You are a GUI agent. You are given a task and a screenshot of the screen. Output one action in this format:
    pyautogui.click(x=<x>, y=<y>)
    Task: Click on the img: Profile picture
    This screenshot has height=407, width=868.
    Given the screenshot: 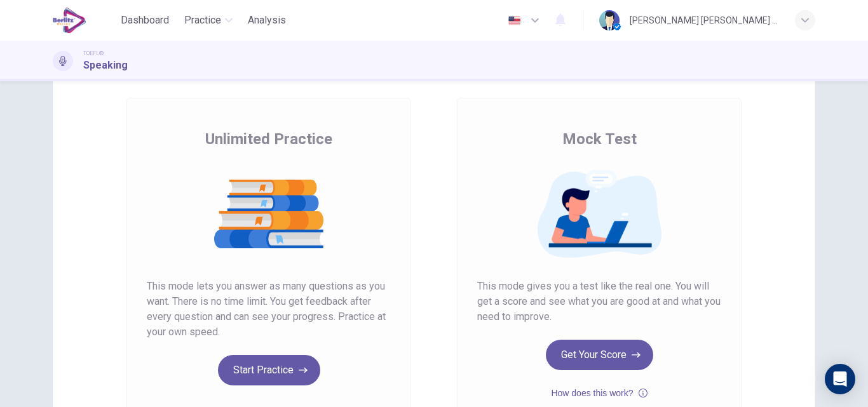 What is the action you would take?
    pyautogui.click(x=609, y=21)
    